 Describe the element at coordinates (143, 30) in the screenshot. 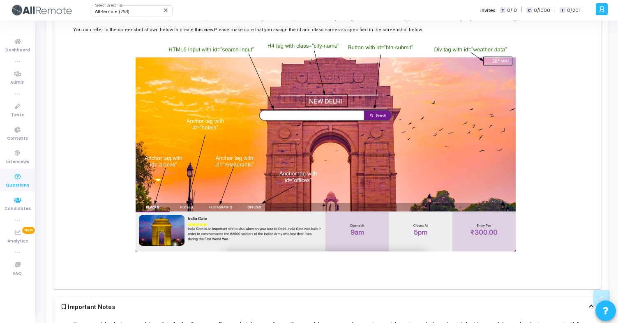

I see `span: You can refer to the screenshot shown below to create this view.` at that location.